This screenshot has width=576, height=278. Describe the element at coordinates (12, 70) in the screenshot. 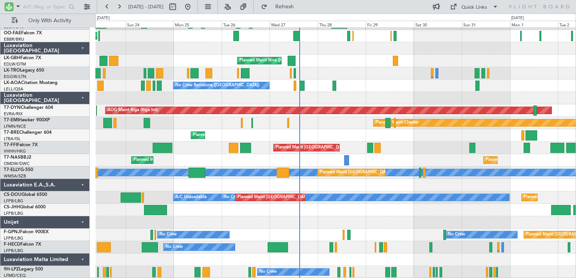

I see `span: LX-TRO` at that location.